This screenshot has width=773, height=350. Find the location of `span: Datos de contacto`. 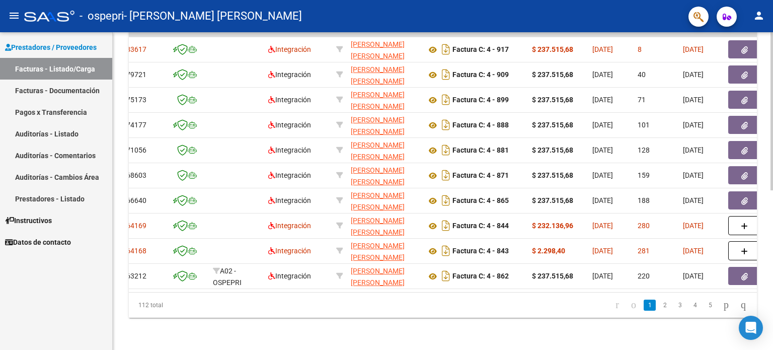

span: Datos de contacto is located at coordinates (38, 242).